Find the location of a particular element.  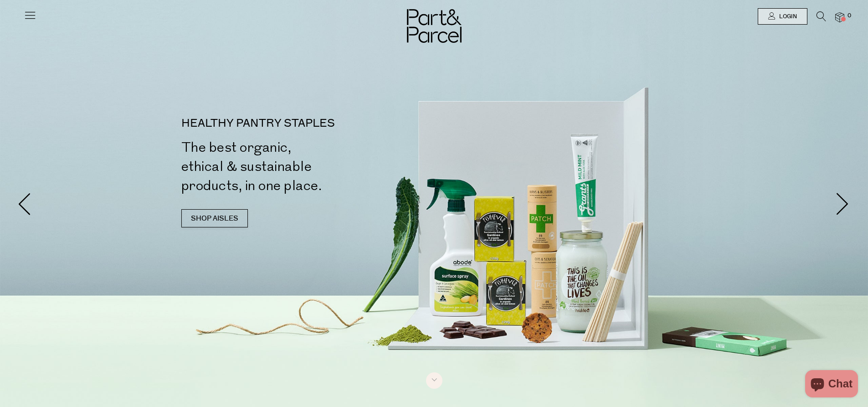

inbox-online-store-chat: Shopify online store chat is located at coordinates (831, 385).